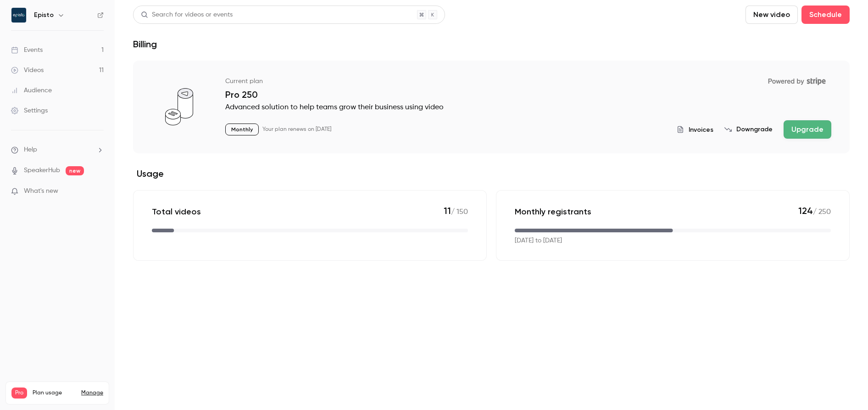 The width and height of the screenshot is (868, 410). Describe the element at coordinates (92, 393) in the screenshot. I see `a: Manage` at that location.